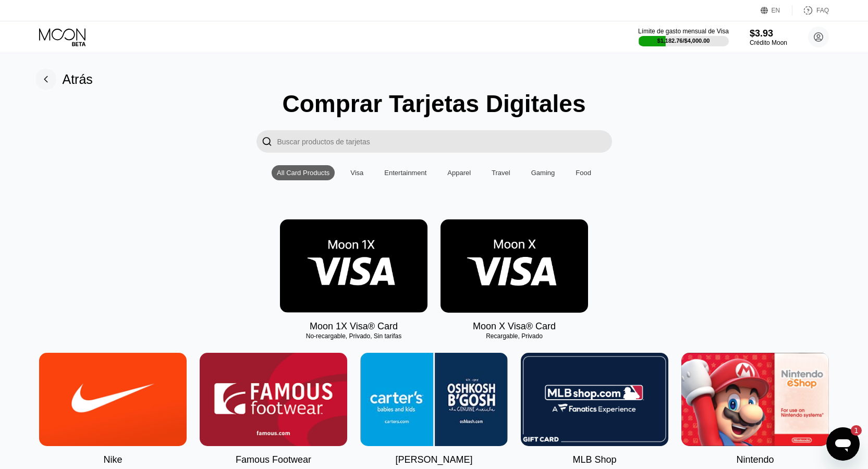  What do you see at coordinates (583, 172) in the screenshot?
I see `div: Food` at bounding box center [583, 172].